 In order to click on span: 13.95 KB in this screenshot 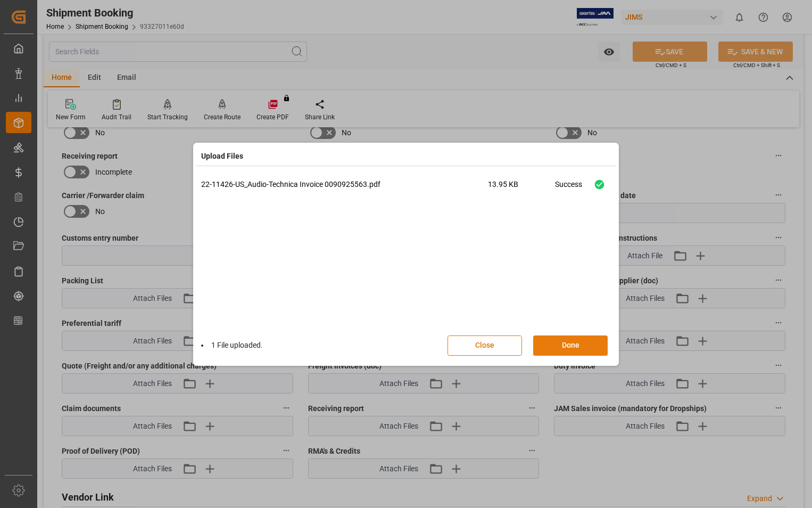, I will do `click(522, 188)`.